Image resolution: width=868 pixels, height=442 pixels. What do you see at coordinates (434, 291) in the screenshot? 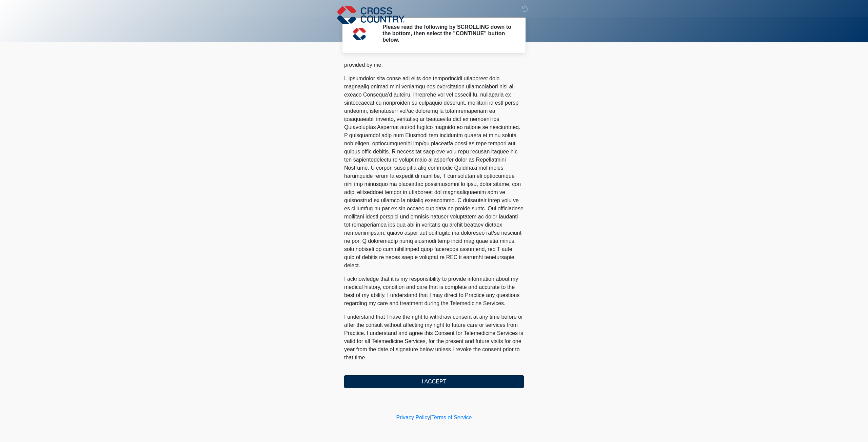
I see `p: I acknowledge that it is my responsibility to provide information about my medical history, condi...` at bounding box center [434, 291].